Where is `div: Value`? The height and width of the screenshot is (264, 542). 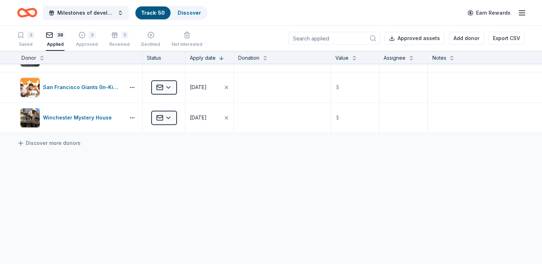 div: Value is located at coordinates (342, 58).